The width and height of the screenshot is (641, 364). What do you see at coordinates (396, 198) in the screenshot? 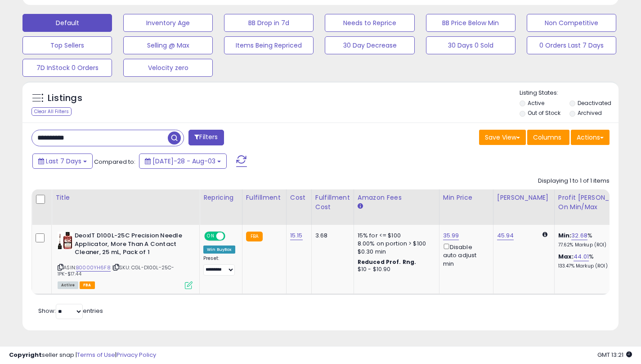
I see `div: Amazon Fees` at bounding box center [396, 198].